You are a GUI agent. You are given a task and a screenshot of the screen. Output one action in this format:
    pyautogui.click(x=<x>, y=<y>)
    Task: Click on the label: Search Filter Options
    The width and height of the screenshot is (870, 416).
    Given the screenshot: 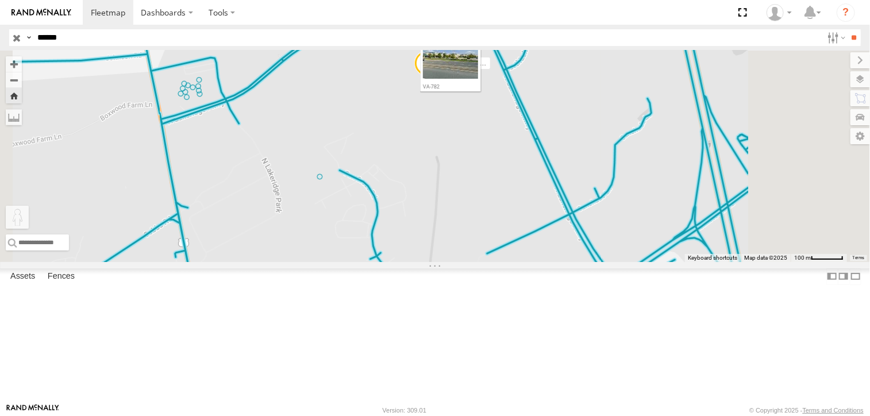 What is the action you would take?
    pyautogui.click(x=835, y=37)
    